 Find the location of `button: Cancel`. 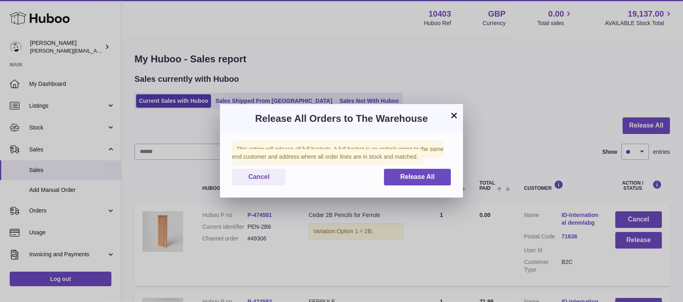

button: Cancel is located at coordinates (259, 177).